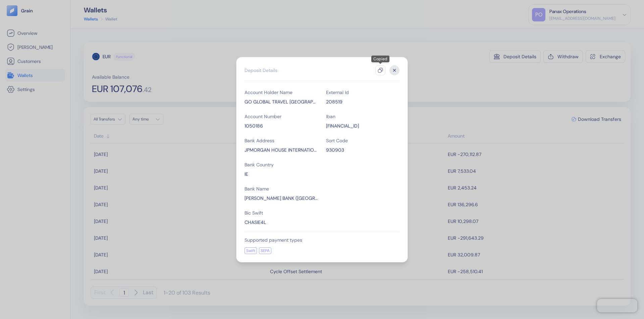  What do you see at coordinates (380, 59) in the screenshot?
I see `div: Copied` at bounding box center [380, 59].